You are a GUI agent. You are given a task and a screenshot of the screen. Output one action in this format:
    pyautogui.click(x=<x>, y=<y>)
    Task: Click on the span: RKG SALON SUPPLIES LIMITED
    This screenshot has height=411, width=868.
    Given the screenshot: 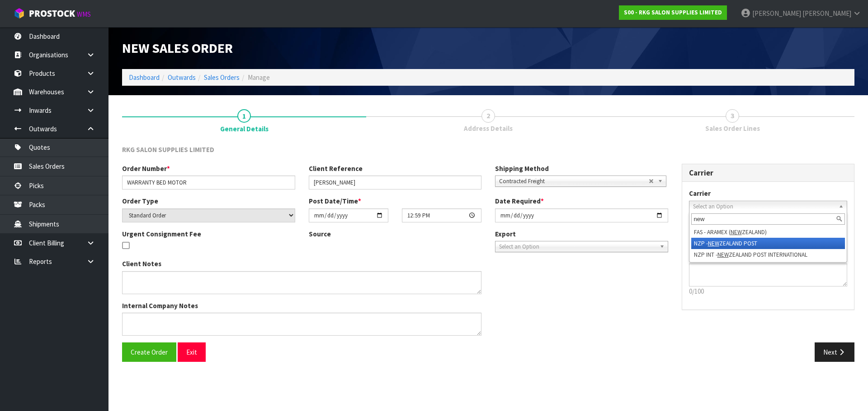 What is the action you would take?
    pyautogui.click(x=168, y=150)
    